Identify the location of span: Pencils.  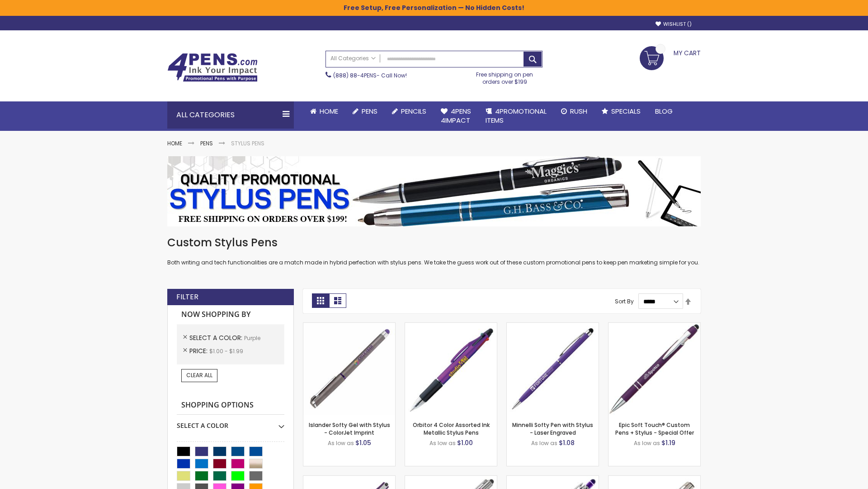
(414, 111).